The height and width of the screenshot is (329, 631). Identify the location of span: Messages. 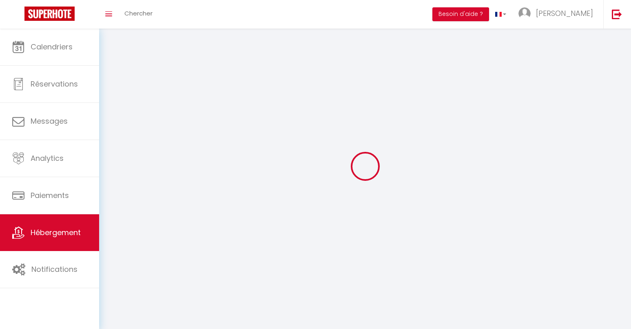
(49, 121).